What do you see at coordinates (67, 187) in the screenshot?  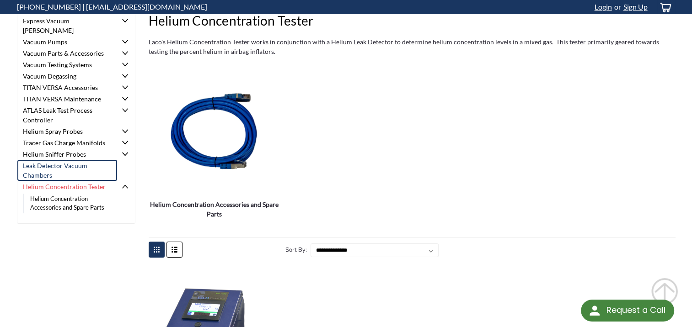 I see `a: Helium Concentration Tester` at bounding box center [67, 187].